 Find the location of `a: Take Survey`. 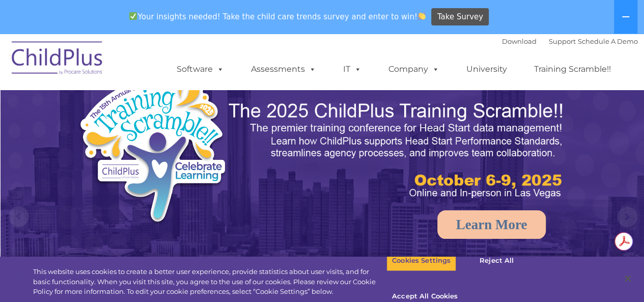

a: Take Survey is located at coordinates (460, 17).